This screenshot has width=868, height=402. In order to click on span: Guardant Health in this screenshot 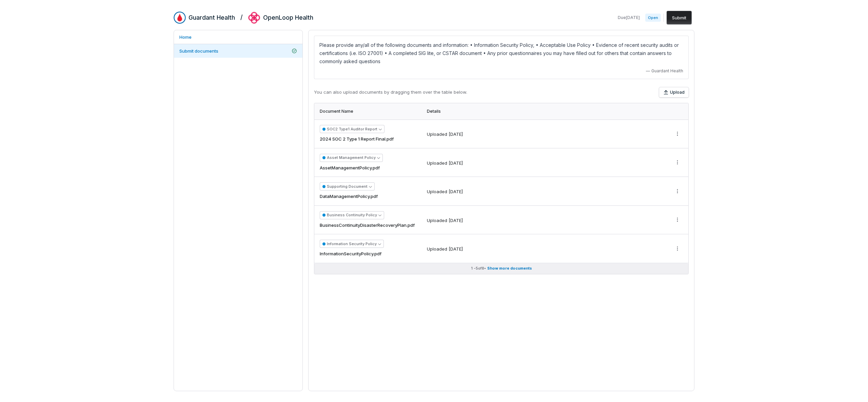, I will do `click(667, 71)`.